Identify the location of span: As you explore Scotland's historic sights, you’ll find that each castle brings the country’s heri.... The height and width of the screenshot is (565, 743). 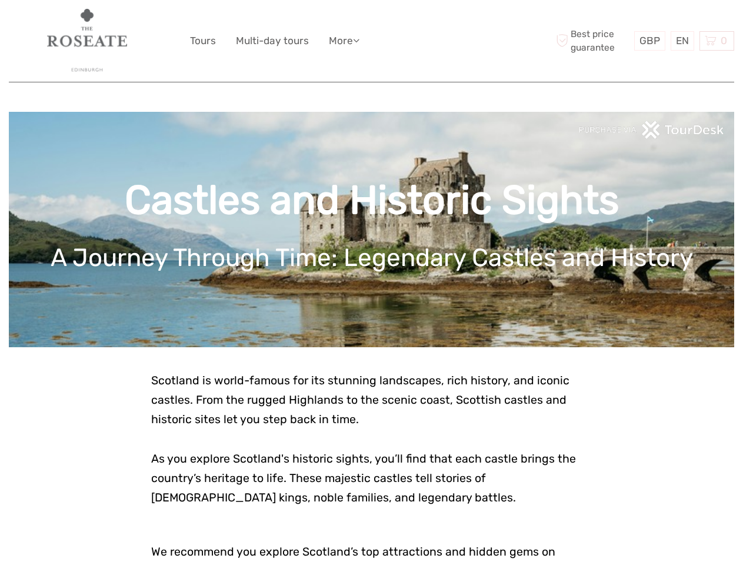
(364, 478).